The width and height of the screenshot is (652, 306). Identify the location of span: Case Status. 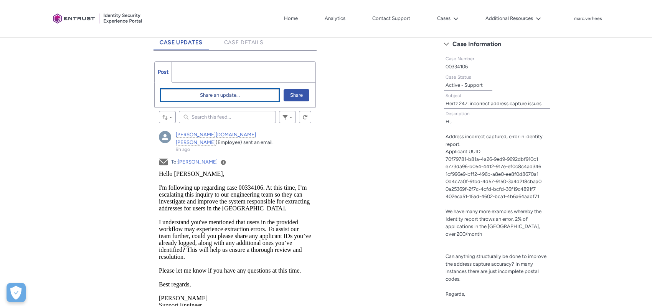
(459, 77).